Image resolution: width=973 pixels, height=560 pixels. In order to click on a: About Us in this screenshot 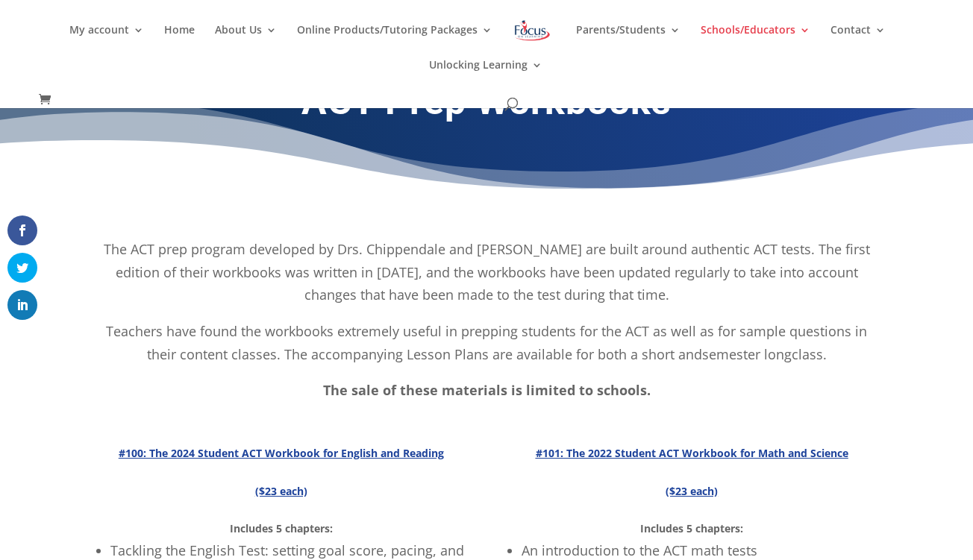, I will do `click(246, 41)`.